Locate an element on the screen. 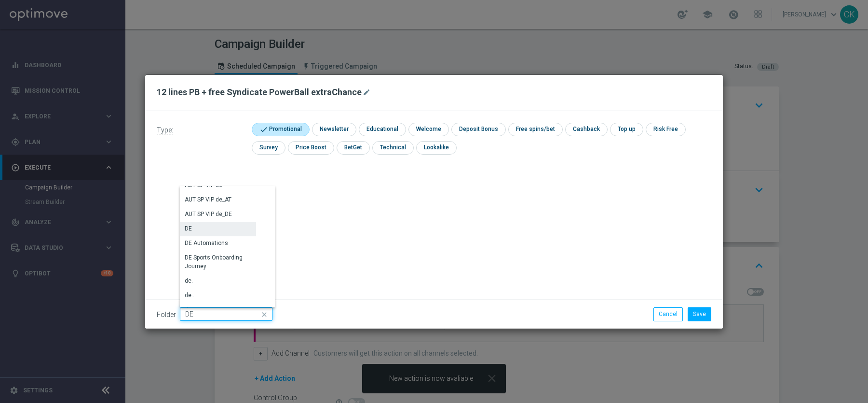 The height and width of the screenshot is (403, 868). div: de.. is located at coordinates (190, 295).